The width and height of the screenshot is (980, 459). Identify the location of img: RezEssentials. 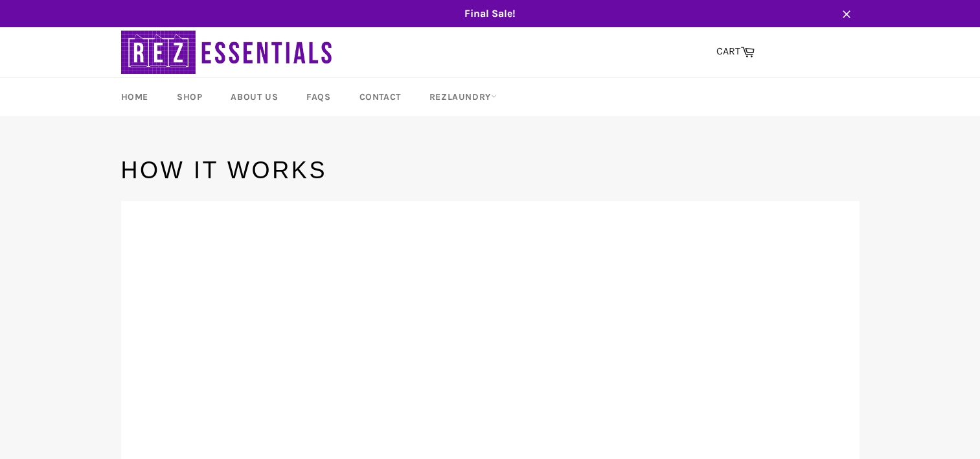
(228, 52).